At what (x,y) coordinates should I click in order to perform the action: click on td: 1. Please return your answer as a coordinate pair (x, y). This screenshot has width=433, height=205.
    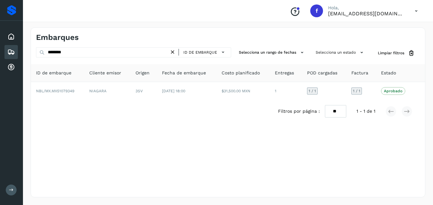
    Looking at the image, I should click on (286, 91).